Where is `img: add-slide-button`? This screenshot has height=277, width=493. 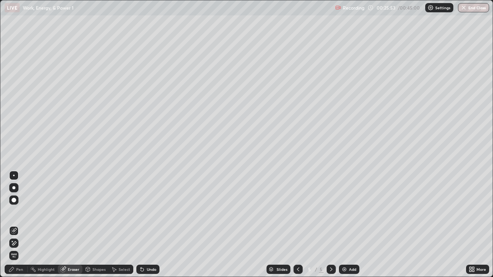
img: add-slide-button is located at coordinates (344, 270).